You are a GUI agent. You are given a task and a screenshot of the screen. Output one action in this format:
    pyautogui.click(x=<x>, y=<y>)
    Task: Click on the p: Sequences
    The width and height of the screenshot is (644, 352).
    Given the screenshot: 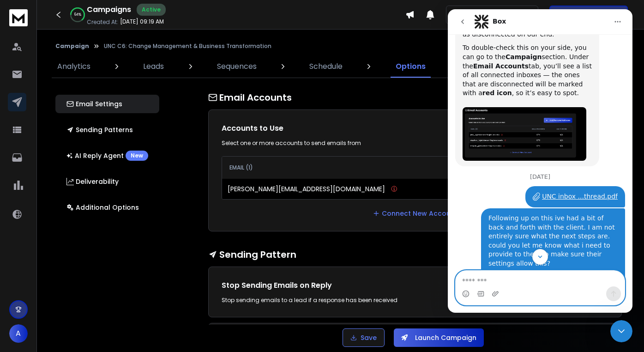 What is the action you would take?
    pyautogui.click(x=237, y=67)
    